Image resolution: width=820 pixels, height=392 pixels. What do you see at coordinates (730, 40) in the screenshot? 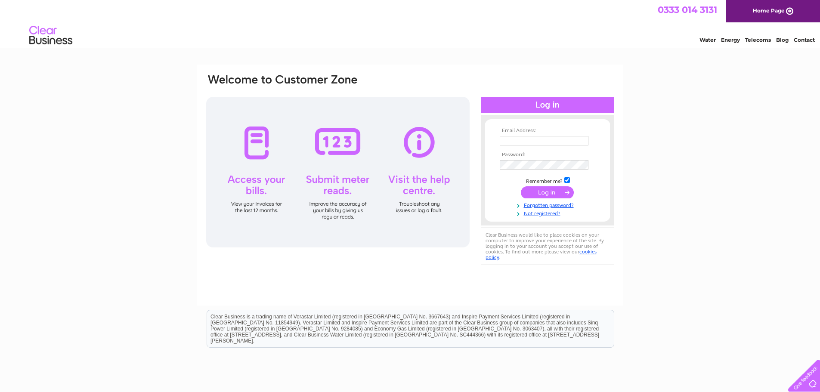
I see `a: Energy` at bounding box center [730, 40].